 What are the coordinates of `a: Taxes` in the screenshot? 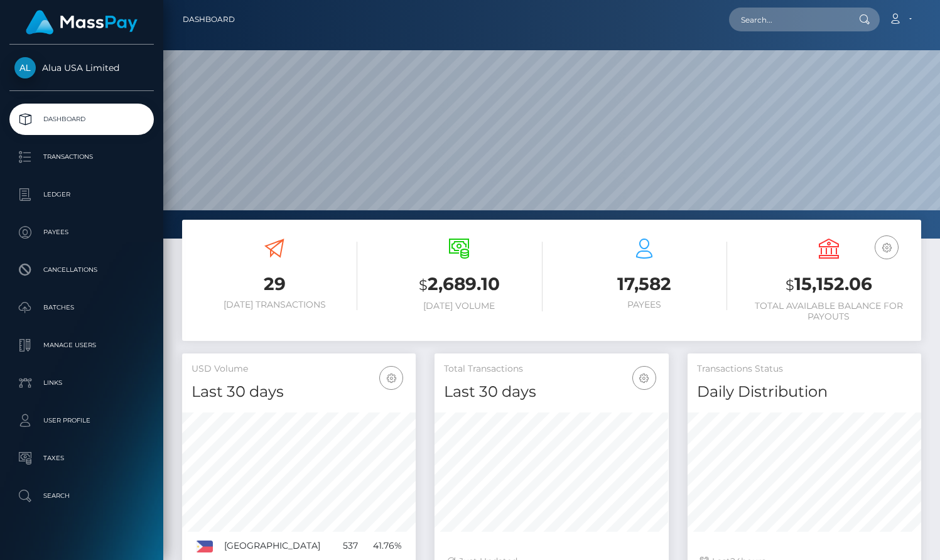 It's located at (82, 458).